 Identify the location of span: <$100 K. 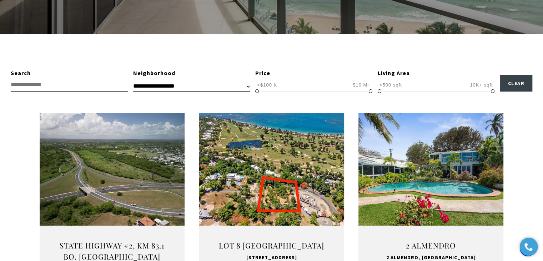
(267, 85).